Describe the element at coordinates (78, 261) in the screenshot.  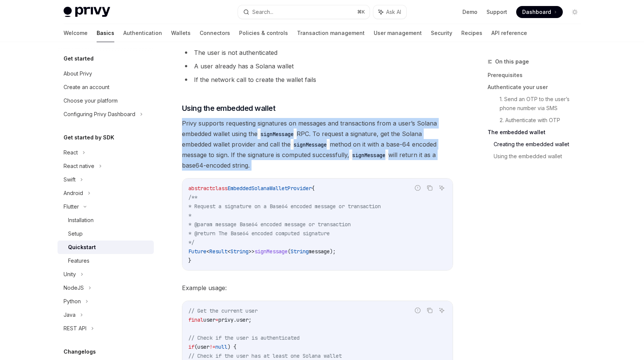
I see `div: Features` at that location.